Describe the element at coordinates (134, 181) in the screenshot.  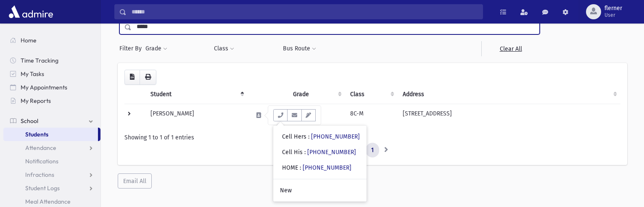
I see `button: Email All` at that location.